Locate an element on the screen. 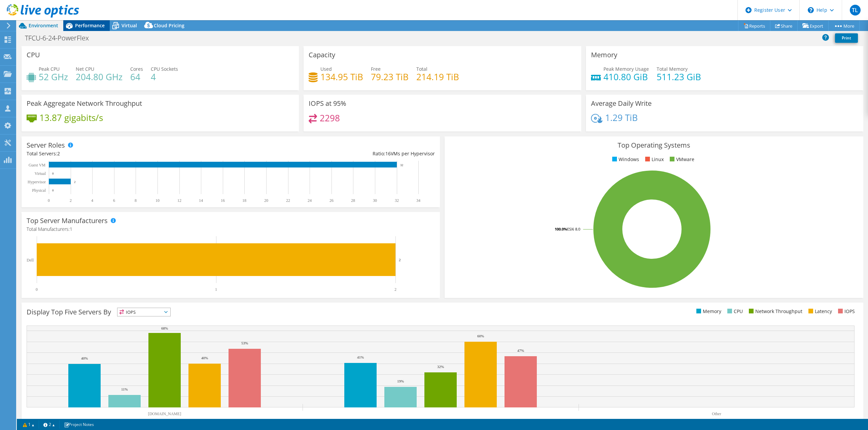 The width and height of the screenshot is (868, 430). text: 47% is located at coordinates (521, 350).